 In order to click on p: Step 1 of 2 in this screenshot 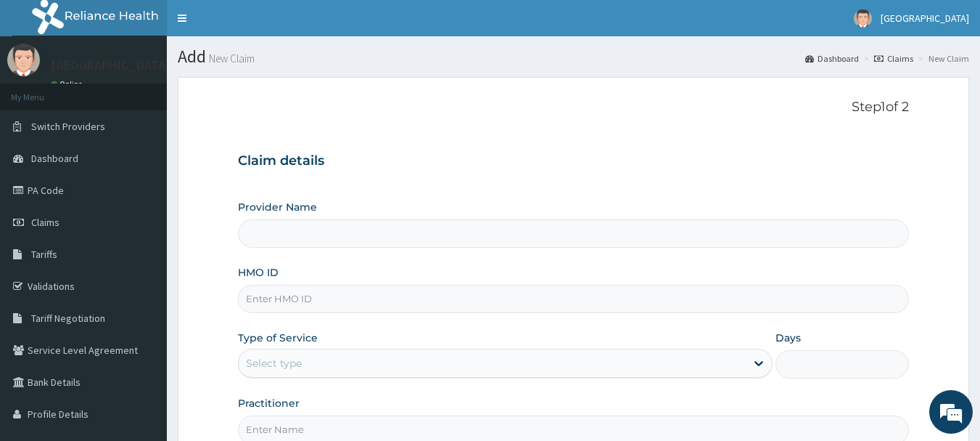, I will do `click(574, 107)`.